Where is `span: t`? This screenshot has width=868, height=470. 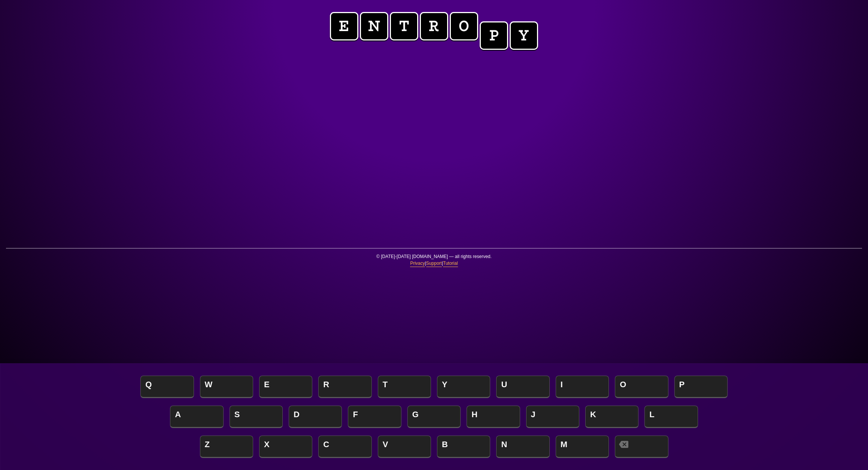
span: t is located at coordinates (404, 27).